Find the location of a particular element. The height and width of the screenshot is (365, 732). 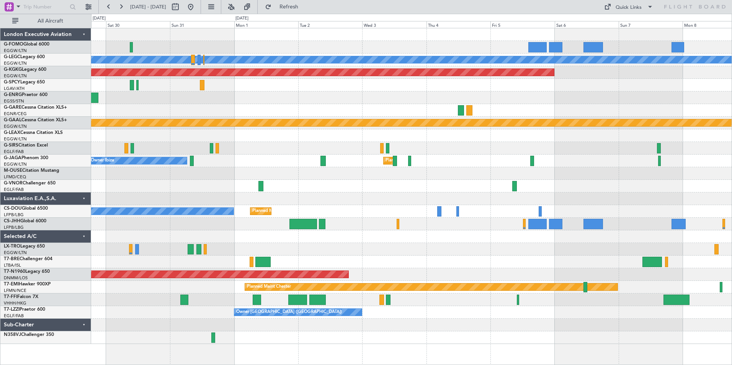

button: All Aircraft is located at coordinates (46, 21).